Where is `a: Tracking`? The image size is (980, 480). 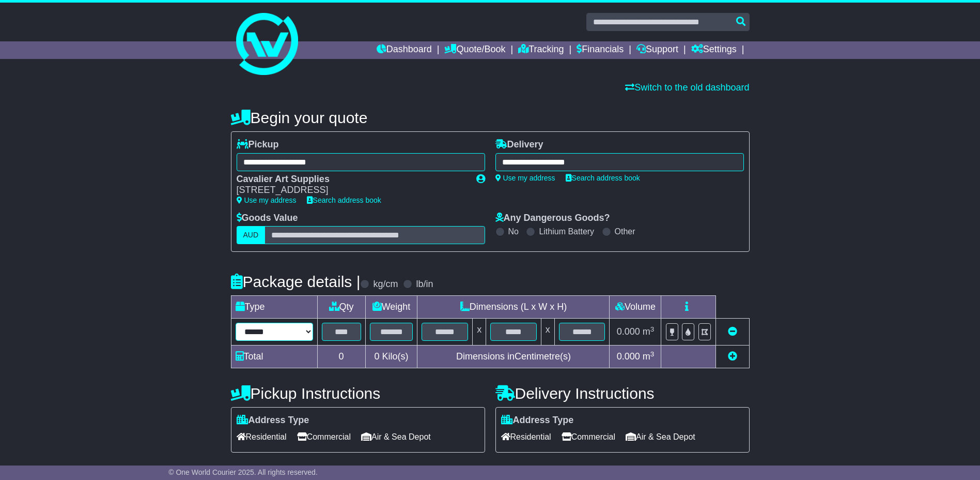 a: Tracking is located at coordinates (541, 50).